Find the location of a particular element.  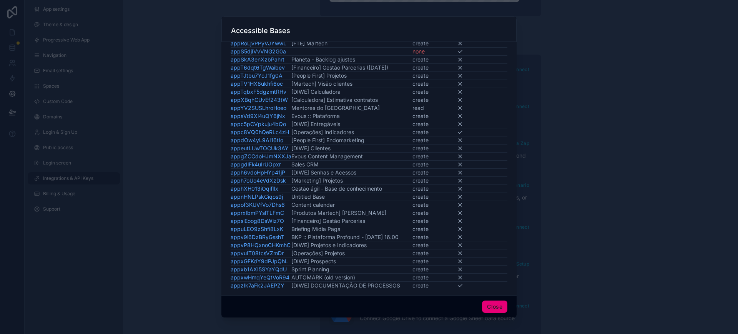

button: Close is located at coordinates (495, 307).